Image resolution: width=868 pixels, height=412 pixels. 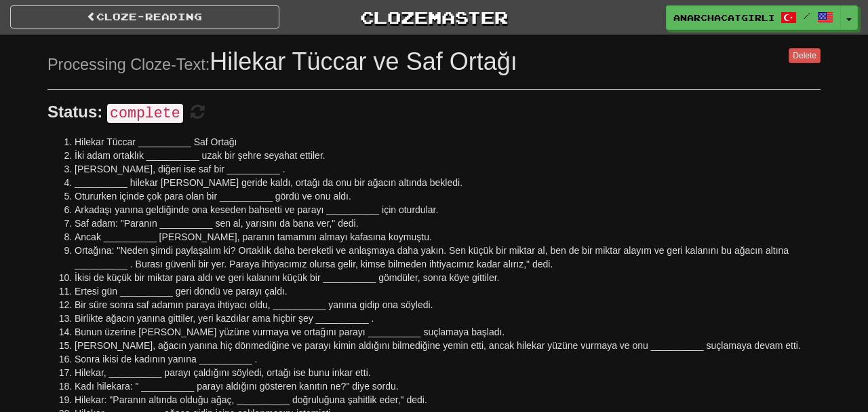 I want to click on span: Hilekar,, so click(x=90, y=372).